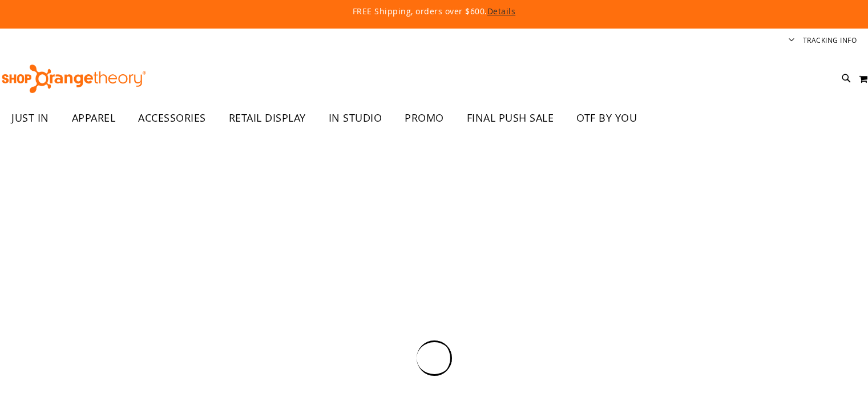 Image resolution: width=868 pixels, height=397 pixels. What do you see at coordinates (30, 117) in the screenshot?
I see `span: JUST IN` at bounding box center [30, 117].